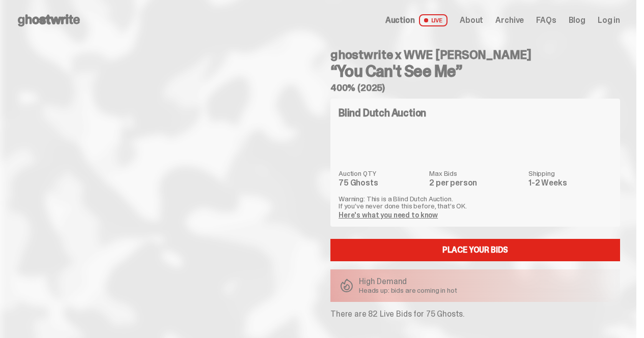 The image size is (644, 338). What do you see at coordinates (472, 20) in the screenshot?
I see `a: About` at bounding box center [472, 20].